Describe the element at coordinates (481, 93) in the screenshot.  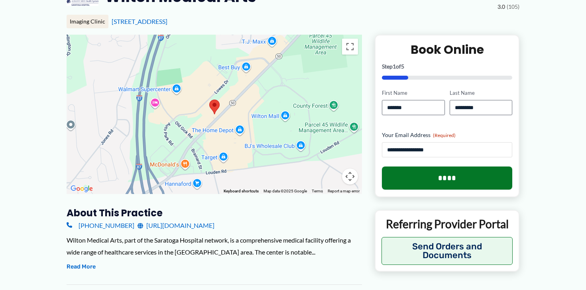
I see `label: Last Name` at that location.